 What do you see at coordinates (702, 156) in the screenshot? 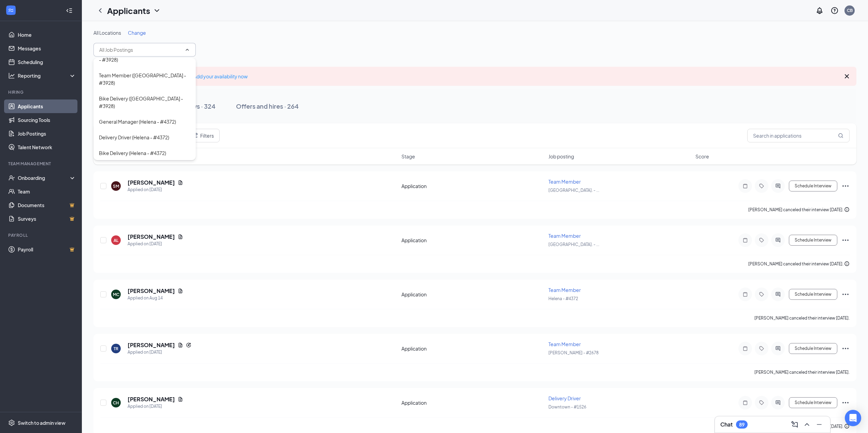
I see `span: Score` at bounding box center [702, 156].